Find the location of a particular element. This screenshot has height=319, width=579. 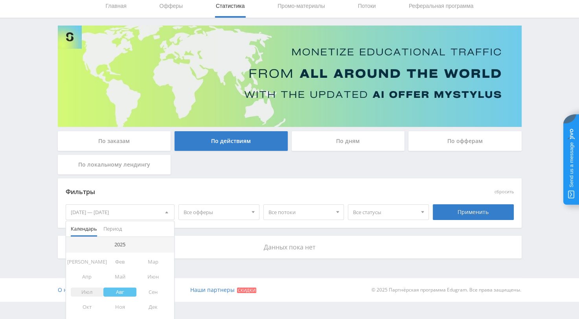

span: Все офферы is located at coordinates (215, 212).